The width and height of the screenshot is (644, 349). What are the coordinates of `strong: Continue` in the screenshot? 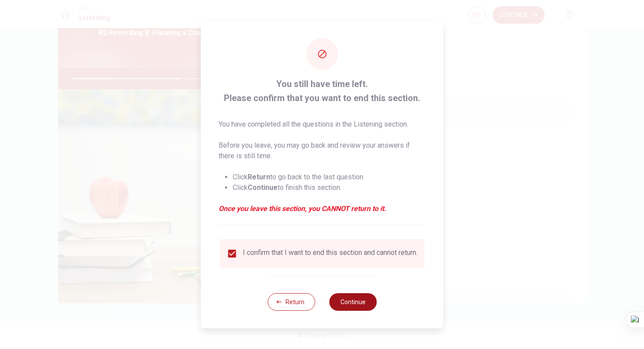 It's located at (262, 187).